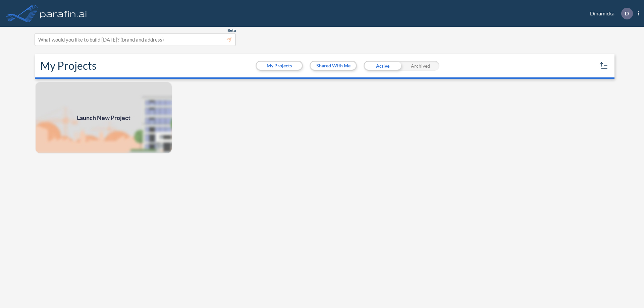  I want to click on div: Active, so click(382, 66).